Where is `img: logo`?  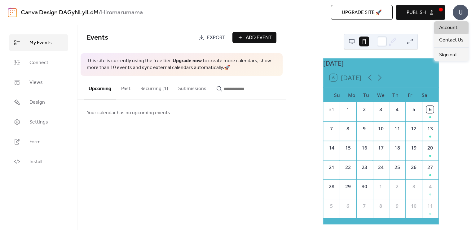
img: logo is located at coordinates (12, 12).